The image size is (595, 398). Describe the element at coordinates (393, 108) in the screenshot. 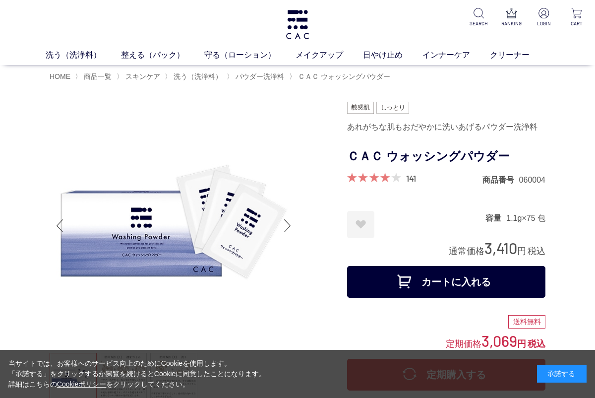

I see `img: しっとり` at that location.